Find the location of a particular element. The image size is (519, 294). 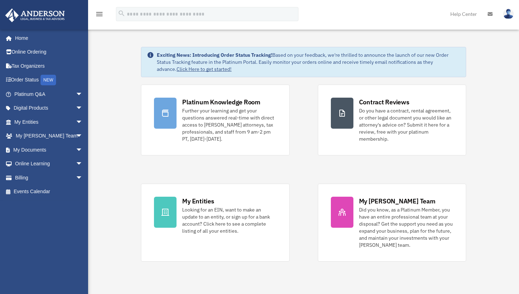

div: Further your learning and get your questions answered real-time with direct access to [PERSON_NAM... is located at coordinates (229, 125).